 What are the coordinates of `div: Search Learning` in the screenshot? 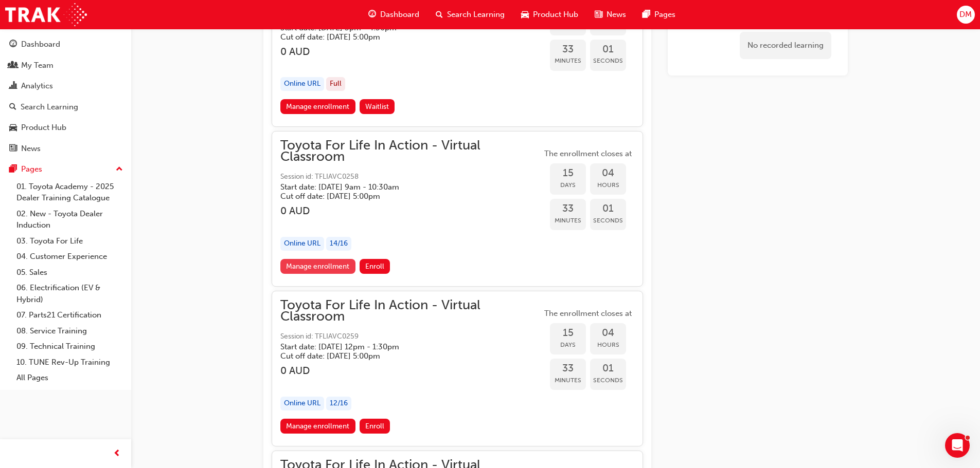 It's located at (50, 107).